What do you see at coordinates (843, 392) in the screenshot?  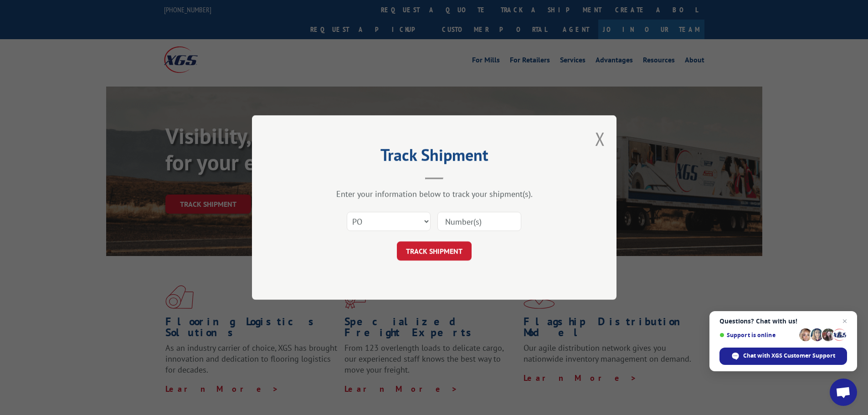 I see `div: Open chat` at bounding box center [843, 392].